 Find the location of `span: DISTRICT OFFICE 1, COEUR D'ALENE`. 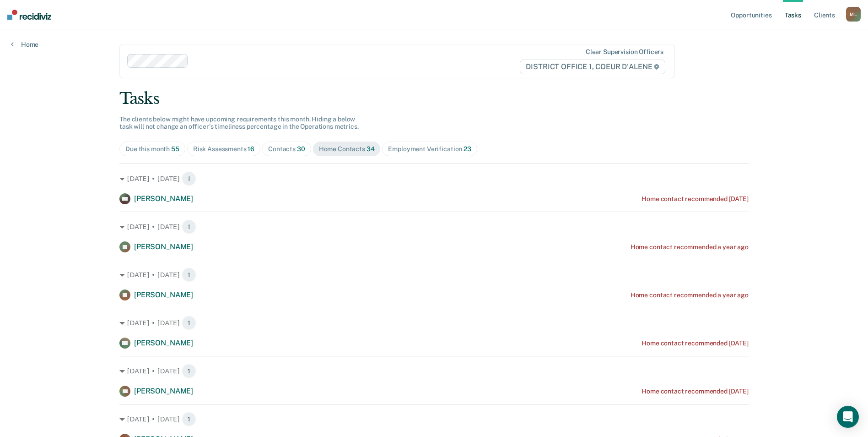

span: DISTRICT OFFICE 1, COEUR D'ALENE is located at coordinates (592, 67).